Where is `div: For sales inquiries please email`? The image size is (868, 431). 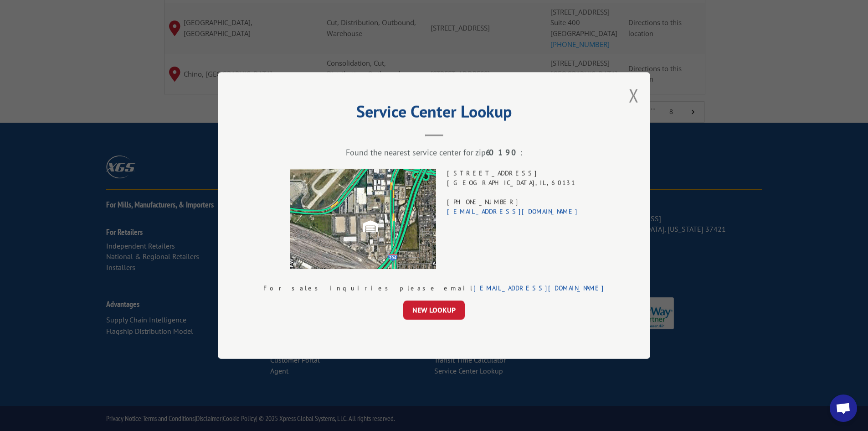
div: For sales inquiries please email is located at coordinates (434, 288).